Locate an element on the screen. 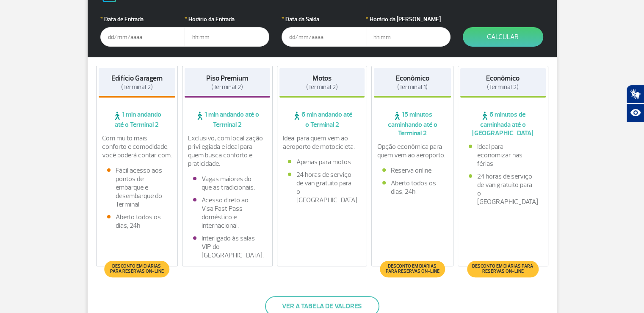 The image size is (644, 313). button: Abrir tradutor de língua de sinais. is located at coordinates (635, 94).